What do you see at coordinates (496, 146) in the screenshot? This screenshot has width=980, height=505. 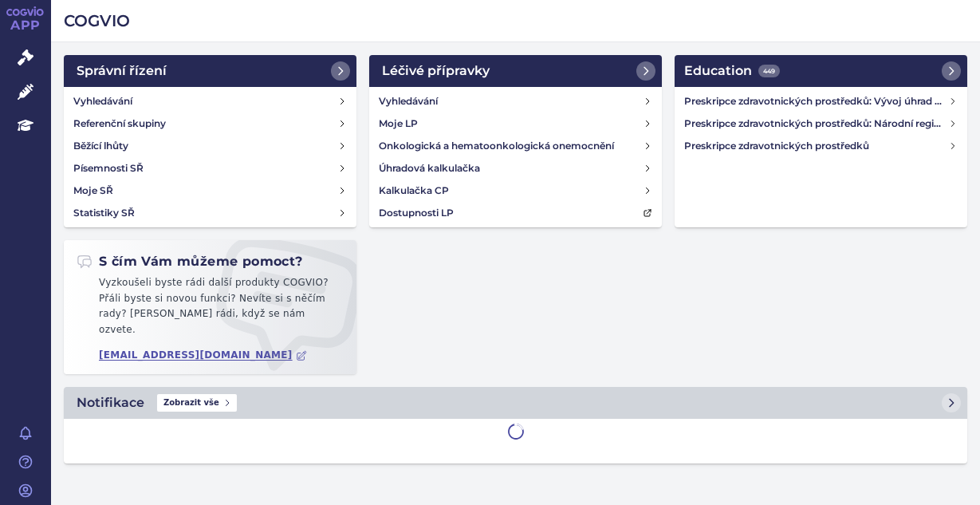 I see `h4: Onkologická a hematoonkologická onemocnění` at bounding box center [496, 146].